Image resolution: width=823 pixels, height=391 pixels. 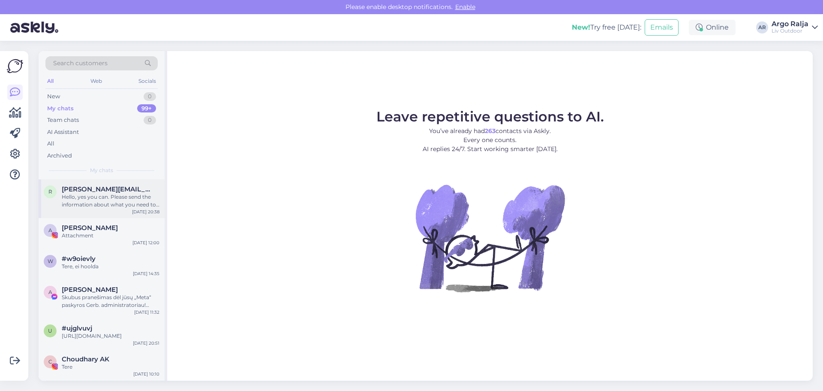 I want to click on div: Online, so click(x=712, y=27).